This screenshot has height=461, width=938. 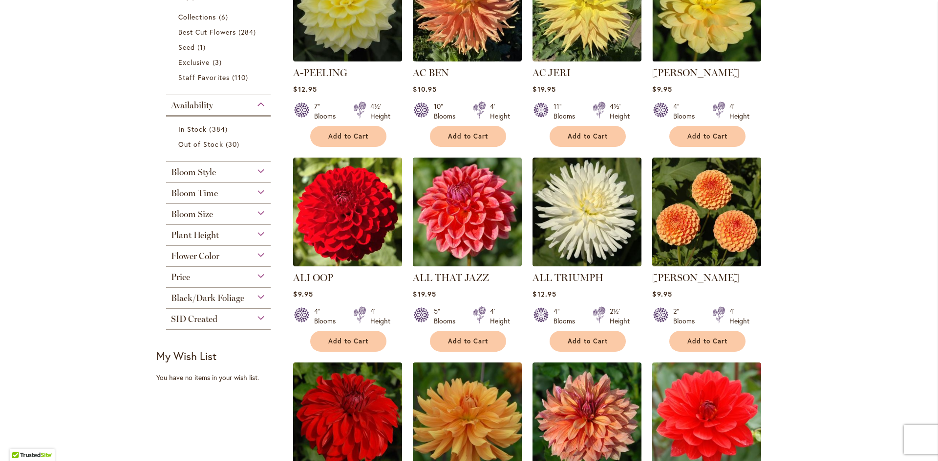 What do you see at coordinates (219, 47) in the screenshot?
I see `a: Seed` at bounding box center [219, 47].